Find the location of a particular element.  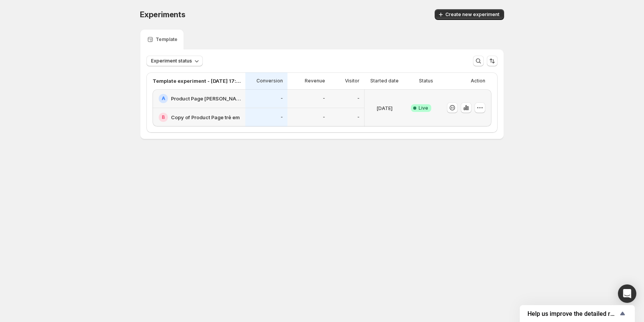

span: Experiments is located at coordinates (163, 14).